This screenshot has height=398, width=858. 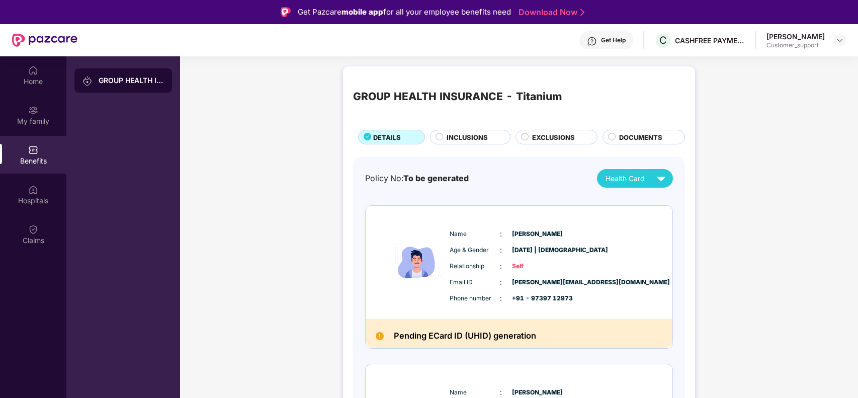 I want to click on div: Get Pazcare for all your employee benefits need, so click(x=405, y=12).